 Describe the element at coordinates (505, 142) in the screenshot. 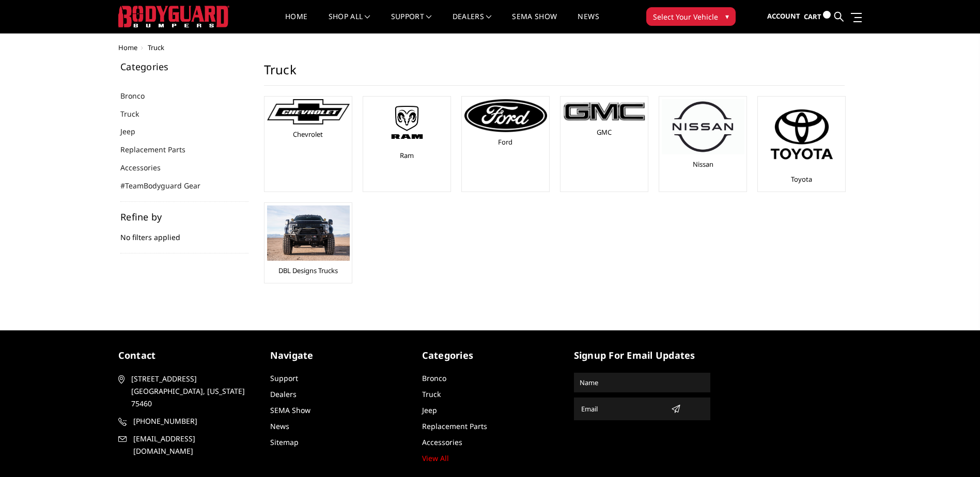

I see `a: Ford` at that location.